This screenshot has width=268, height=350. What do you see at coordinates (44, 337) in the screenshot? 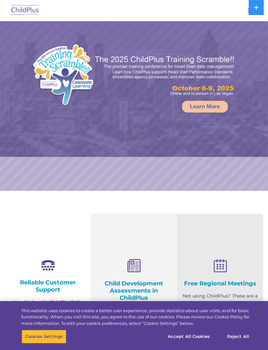
I see `button: Cookies Settings` at bounding box center [44, 337].